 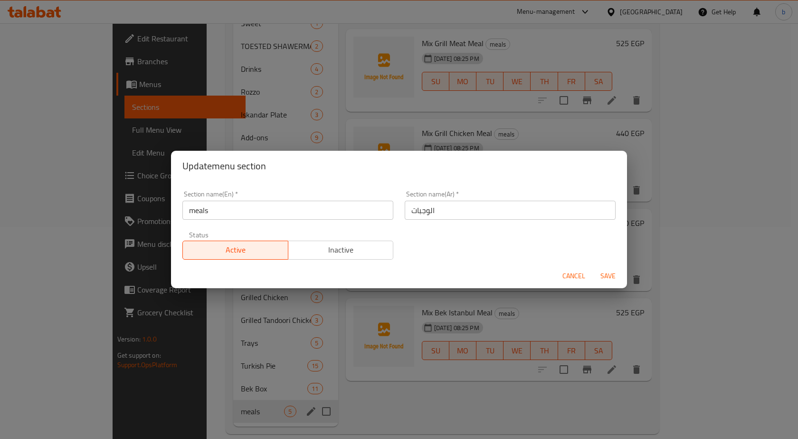 What do you see at coordinates (399, 166) in the screenshot?
I see `h2: Update menu section` at bounding box center [399, 166].